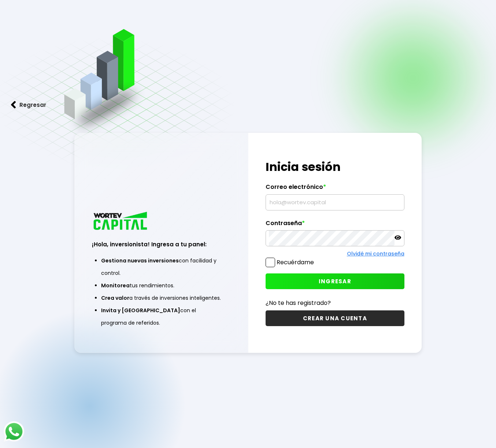 This screenshot has height=448, width=496. What do you see at coordinates (335, 318) in the screenshot?
I see `button: CREAR UNA CUENTA` at bounding box center [335, 318].